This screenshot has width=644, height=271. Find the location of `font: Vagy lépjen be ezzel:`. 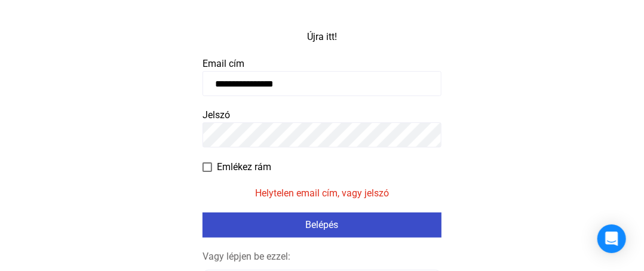

font: Vagy lépjen be ezzel: is located at coordinates (246, 256).